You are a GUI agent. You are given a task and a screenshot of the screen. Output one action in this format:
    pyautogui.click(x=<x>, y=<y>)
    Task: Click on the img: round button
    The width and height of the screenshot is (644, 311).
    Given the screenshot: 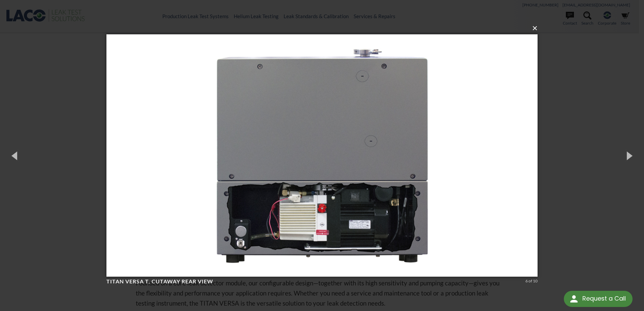 What is the action you would take?
    pyautogui.click(x=574, y=299)
    